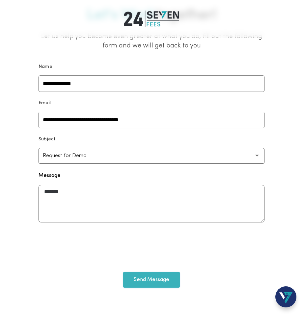  What do you see at coordinates (152, 156) in the screenshot?
I see `button: Request for Demo` at bounding box center [152, 156].